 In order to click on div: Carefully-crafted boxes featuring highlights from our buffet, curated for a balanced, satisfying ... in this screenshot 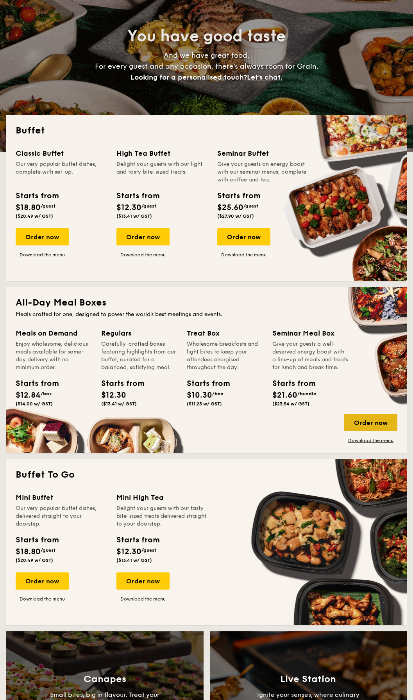, I will do `click(139, 356)`.